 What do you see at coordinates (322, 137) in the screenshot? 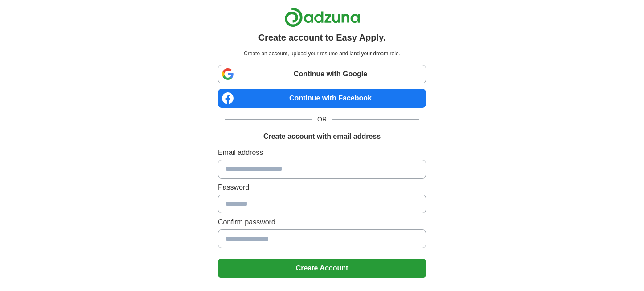
I see `h1: Create account with email address` at bounding box center [322, 137].